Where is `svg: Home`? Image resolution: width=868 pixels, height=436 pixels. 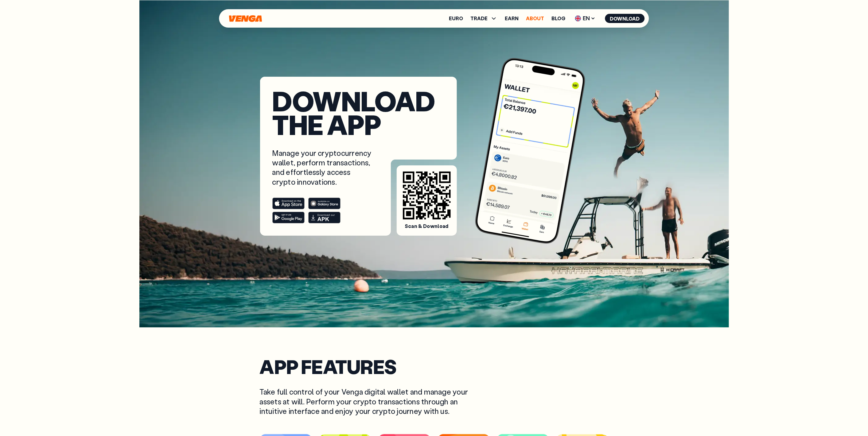
svg: Home is located at coordinates (246, 18).